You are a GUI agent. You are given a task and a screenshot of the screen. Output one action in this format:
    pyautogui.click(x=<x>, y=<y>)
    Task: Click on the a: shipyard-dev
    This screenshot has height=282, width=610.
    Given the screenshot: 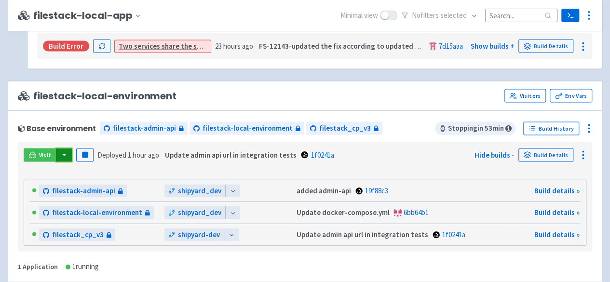 What is the action you would take?
    pyautogui.click(x=194, y=235)
    